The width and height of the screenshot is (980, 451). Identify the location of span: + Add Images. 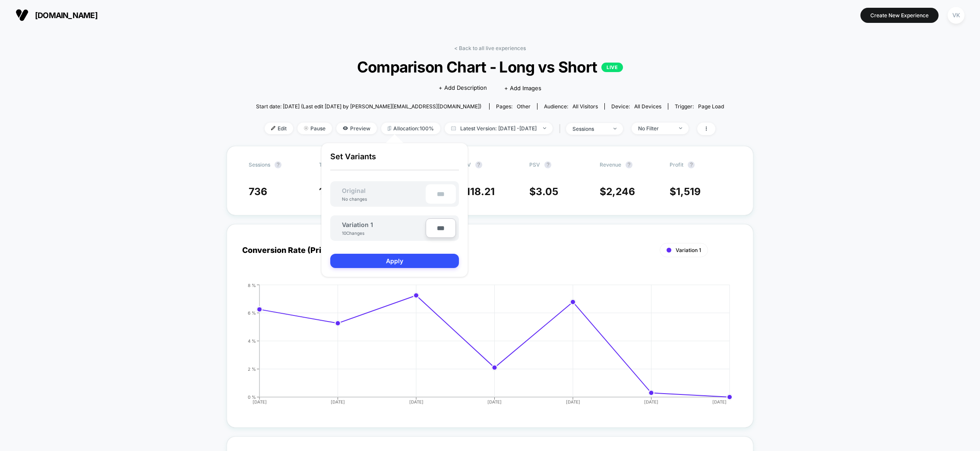
(523, 88).